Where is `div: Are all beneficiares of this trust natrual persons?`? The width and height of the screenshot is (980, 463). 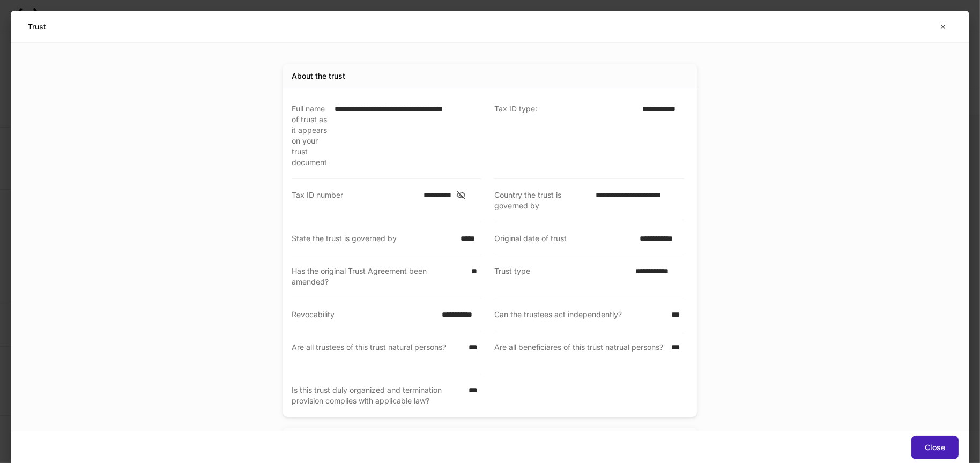
div: Are all beneficiares of this trust natrual persons? is located at coordinates (579, 353).